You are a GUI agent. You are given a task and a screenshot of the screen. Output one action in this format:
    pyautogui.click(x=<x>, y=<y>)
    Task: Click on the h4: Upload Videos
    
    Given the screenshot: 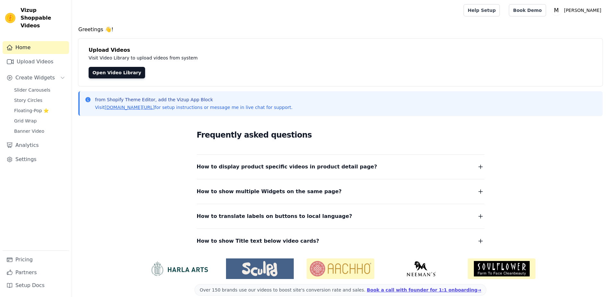 What is the action you would take?
    pyautogui.click(x=340, y=50)
    